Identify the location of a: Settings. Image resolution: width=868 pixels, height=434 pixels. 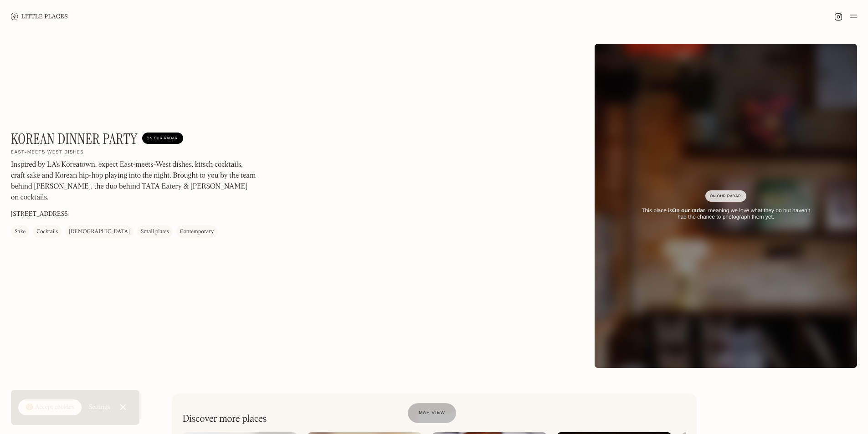
(99, 407).